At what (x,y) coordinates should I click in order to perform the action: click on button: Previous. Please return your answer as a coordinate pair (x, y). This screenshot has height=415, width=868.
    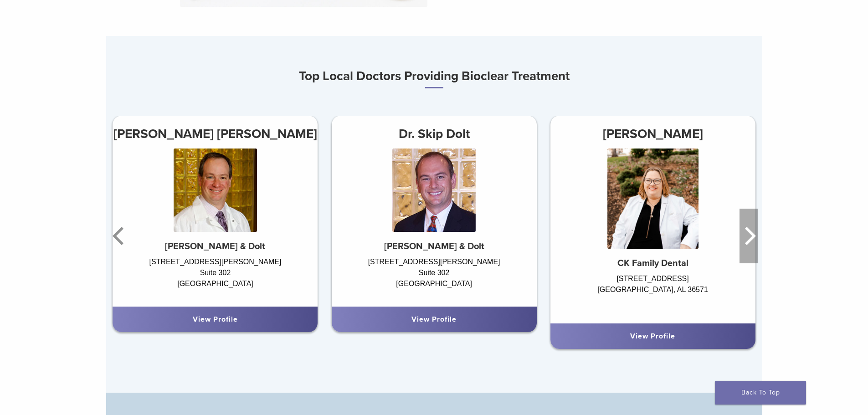
    Looking at the image, I should click on (120, 236).